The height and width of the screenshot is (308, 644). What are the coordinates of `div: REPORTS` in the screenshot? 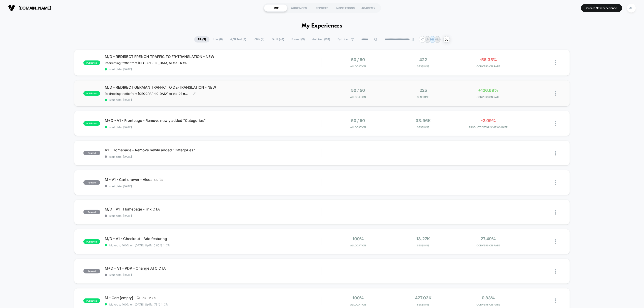 It's located at (322, 8).